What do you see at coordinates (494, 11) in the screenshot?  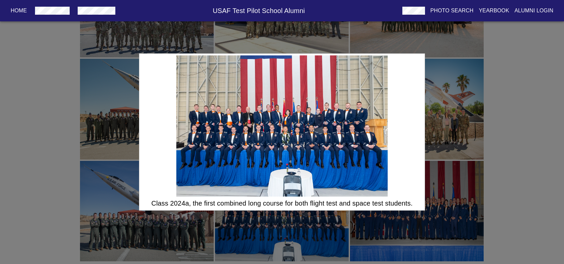 I see `p: Yearbook` at bounding box center [494, 11].